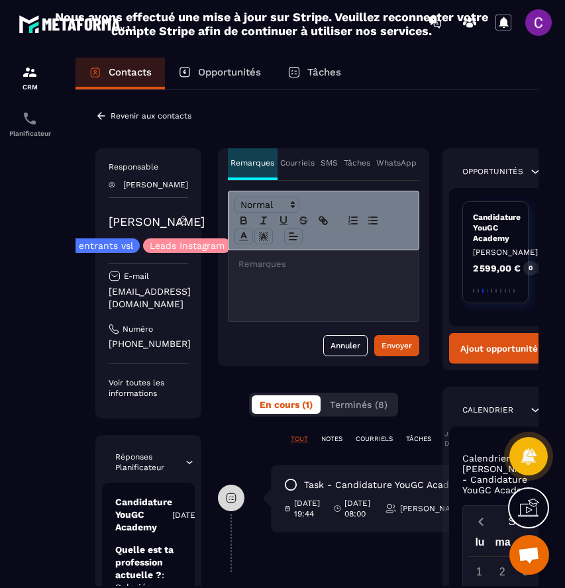 This screenshot has height=588, width=565. I want to click on p: Responsable, so click(148, 167).